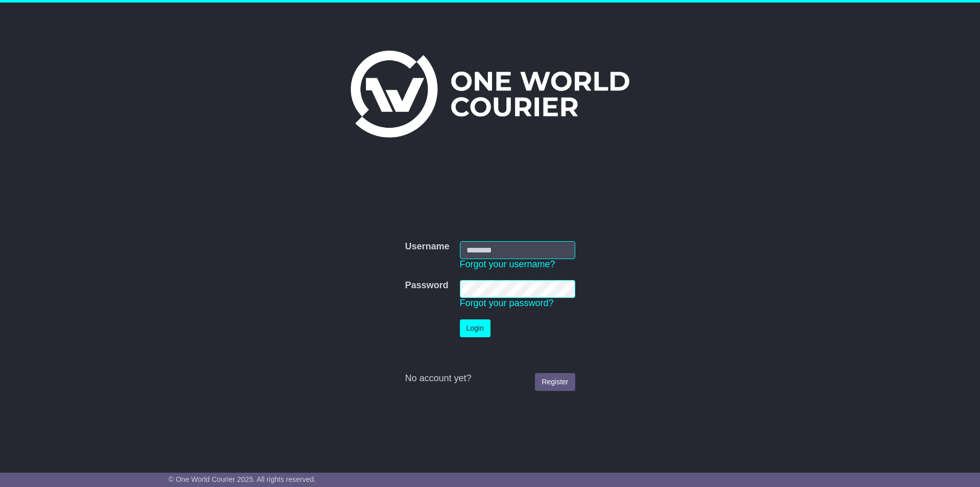  Describe the element at coordinates (489, 378) in the screenshot. I see `div: No account yet?` at that location.